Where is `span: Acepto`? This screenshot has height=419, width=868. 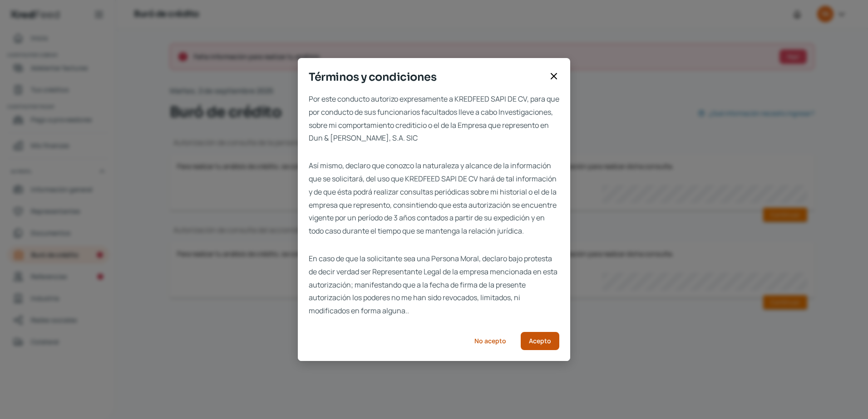 span: Acepto is located at coordinates (540, 341).